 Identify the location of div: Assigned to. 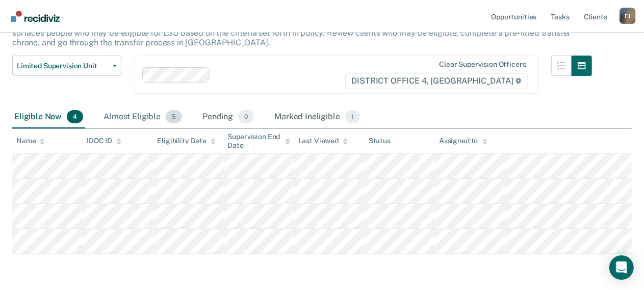
(463, 140).